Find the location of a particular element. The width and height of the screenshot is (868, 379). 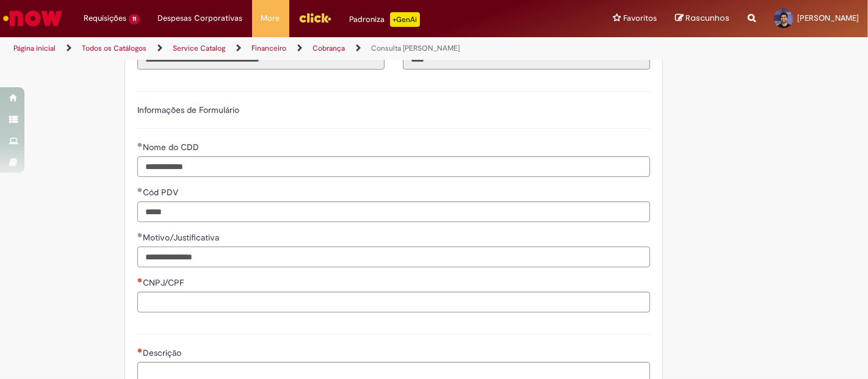

input: Código da Unidade is located at coordinates (526, 59).